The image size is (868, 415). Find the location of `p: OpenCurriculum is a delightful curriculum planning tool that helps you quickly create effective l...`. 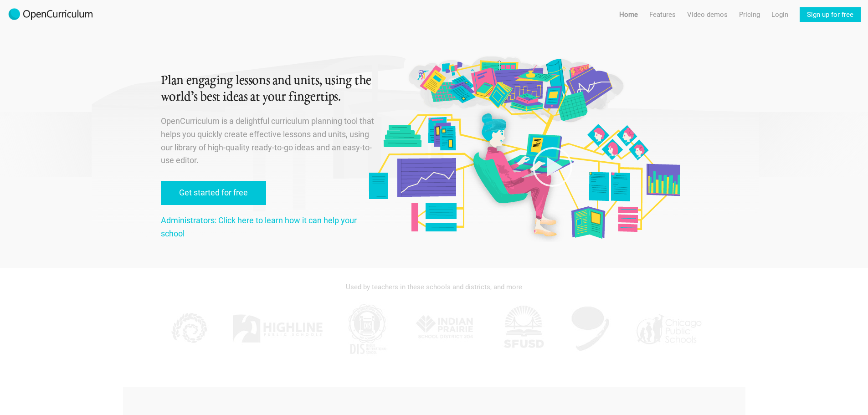

p: OpenCurriculum is a delightful curriculum planning tool that helps you quickly create effective l... is located at coordinates (268, 141).